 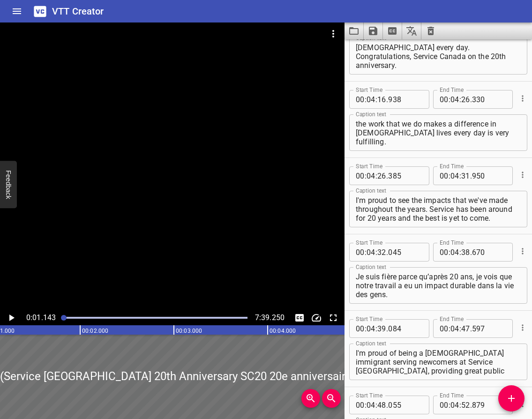 I want to click on textarea: Je suis fière parce qu’après 20 ans, je vois que notre travail a eu un impact durable dans la vie..., so click(x=438, y=285).